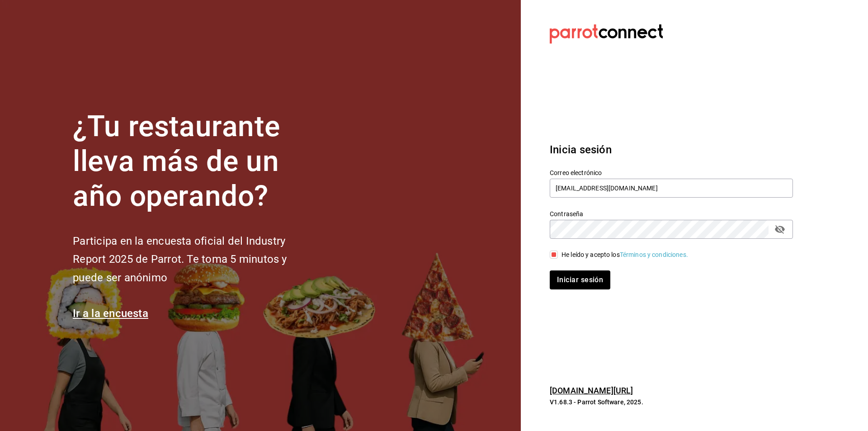 This screenshot has height=431, width=868. I want to click on label: Contraseña, so click(671, 214).